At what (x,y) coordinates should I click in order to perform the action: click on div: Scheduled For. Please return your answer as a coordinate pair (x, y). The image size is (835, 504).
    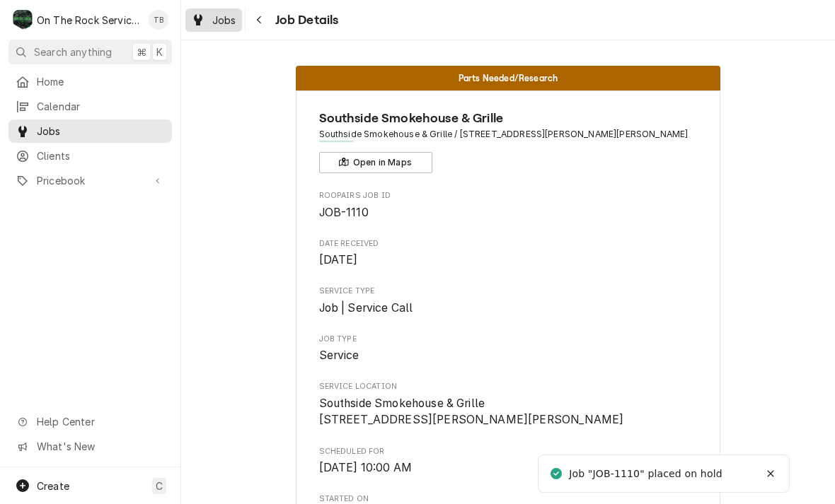
    Looking at the image, I should click on (508, 461).